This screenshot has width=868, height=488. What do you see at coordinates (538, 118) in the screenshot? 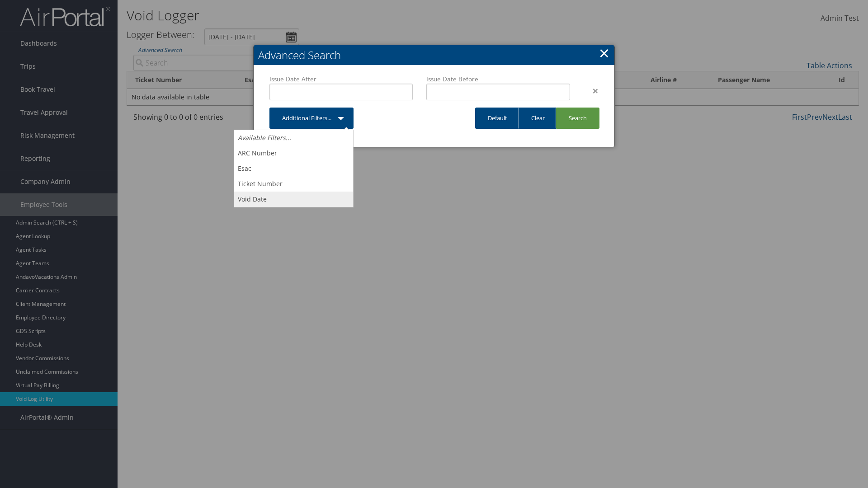
I see `a: Clear` at bounding box center [538, 118].